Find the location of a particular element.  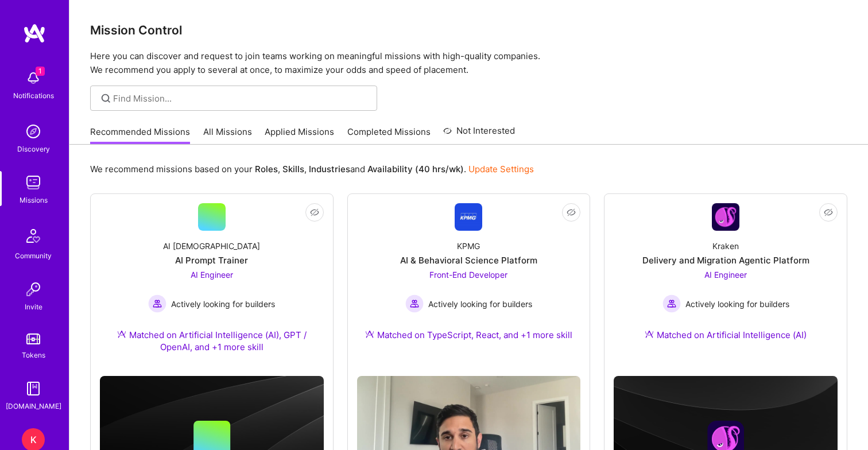

input: Find Mission... is located at coordinates (240, 98).